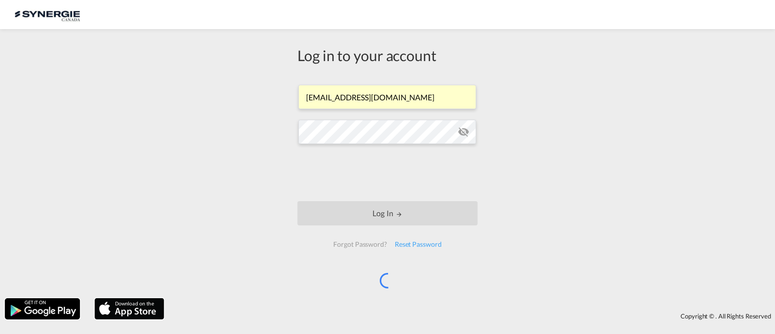 This screenshot has height=334, width=775. I want to click on div: Copyright © . All Rights Reserved, so click(472, 316).